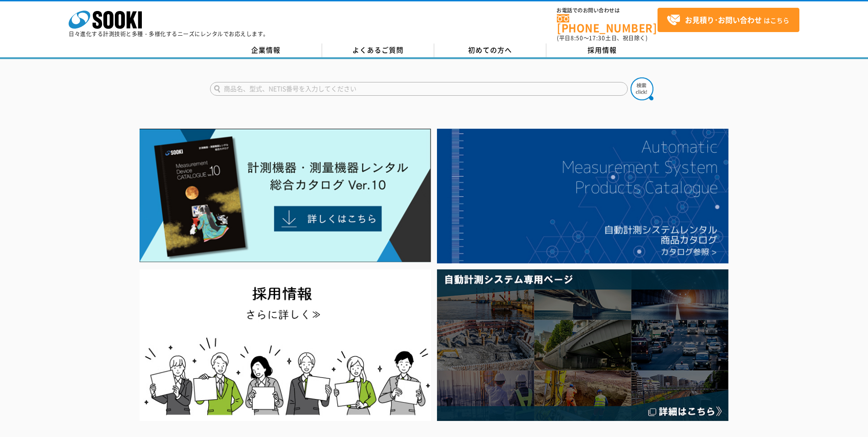 This screenshot has width=868, height=437. What do you see at coordinates (378, 50) in the screenshot?
I see `a: よくあるご質問` at bounding box center [378, 50].